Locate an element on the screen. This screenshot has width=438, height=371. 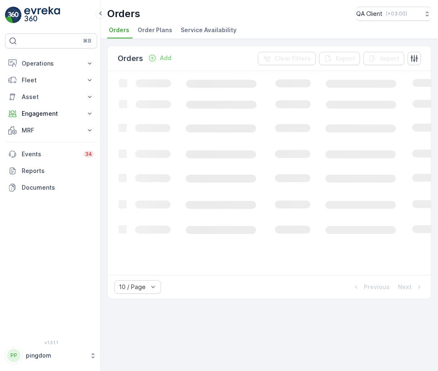
p: Import is located at coordinates (390, 58).